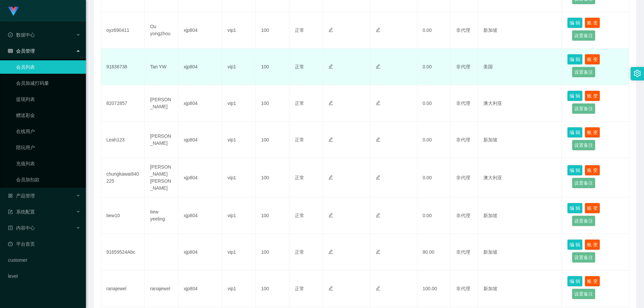 The image size is (644, 308). Describe the element at coordinates (123, 252) in the screenshot. I see `td: 91659524Abc` at that location.